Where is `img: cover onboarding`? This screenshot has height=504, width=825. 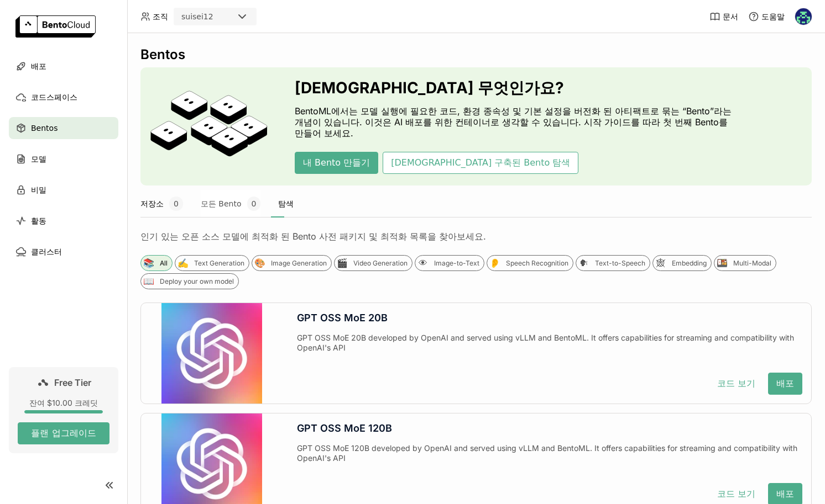
img: cover onboarding is located at coordinates (209, 126).